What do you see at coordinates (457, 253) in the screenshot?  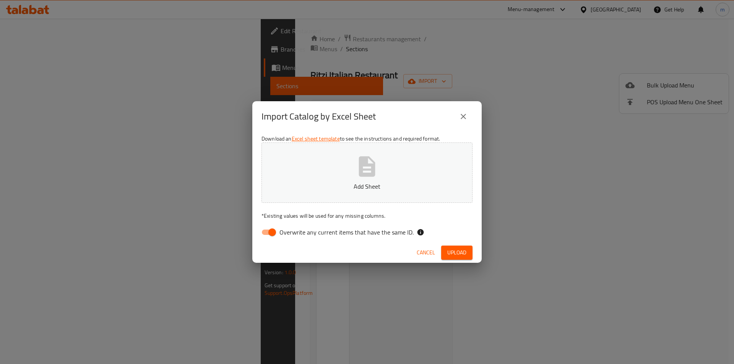 I see `button: Upload` at bounding box center [457, 253].